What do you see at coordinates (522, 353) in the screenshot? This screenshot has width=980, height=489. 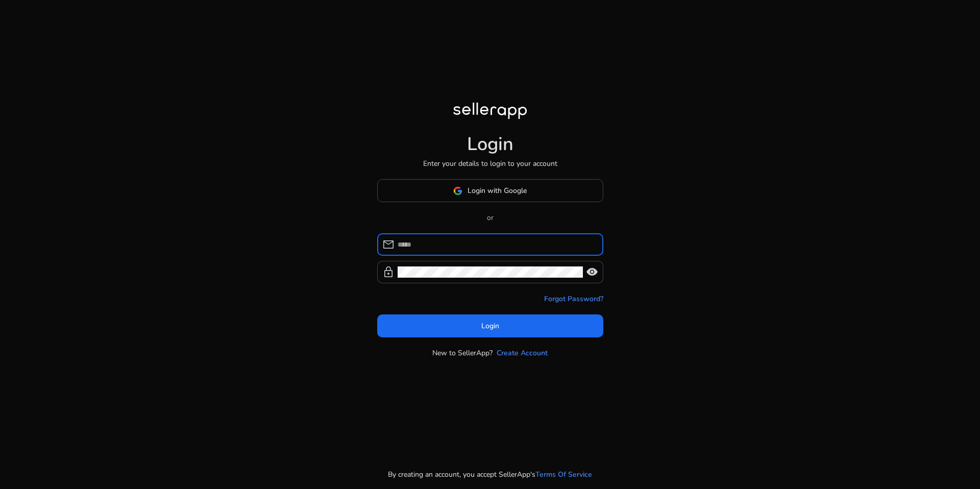 I see `a: Create Account` at bounding box center [522, 353].